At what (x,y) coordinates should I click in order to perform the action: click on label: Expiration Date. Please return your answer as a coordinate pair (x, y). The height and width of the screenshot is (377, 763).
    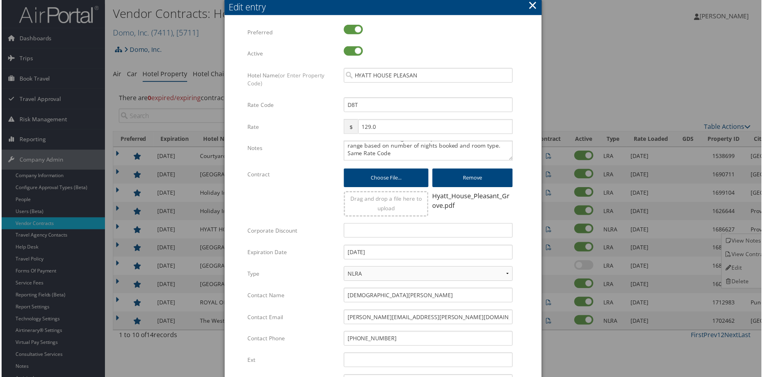
    Looking at the image, I should click on (292, 253).